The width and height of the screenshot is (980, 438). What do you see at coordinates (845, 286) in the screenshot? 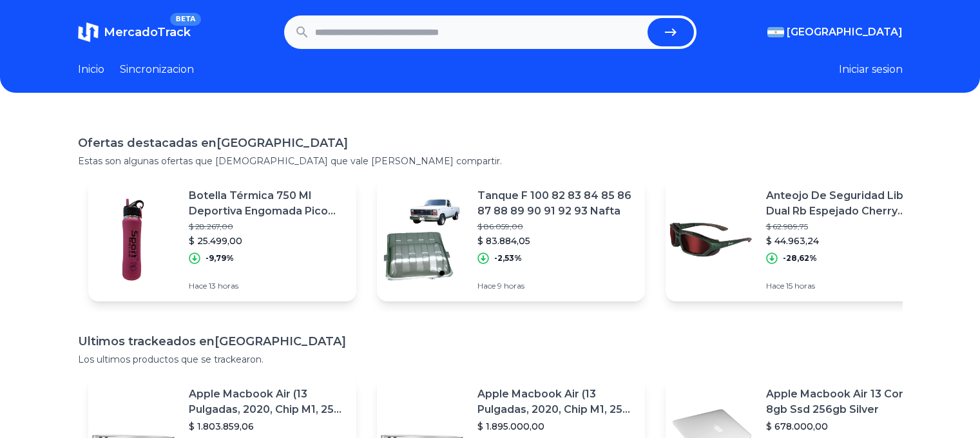
I see `p: Hace 15 horas` at bounding box center [845, 286].